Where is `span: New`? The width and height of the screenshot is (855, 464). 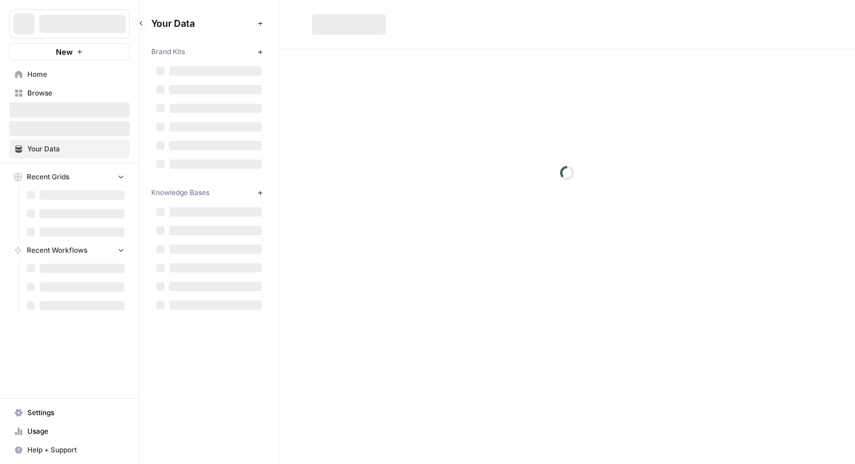 span: New is located at coordinates (64, 52).